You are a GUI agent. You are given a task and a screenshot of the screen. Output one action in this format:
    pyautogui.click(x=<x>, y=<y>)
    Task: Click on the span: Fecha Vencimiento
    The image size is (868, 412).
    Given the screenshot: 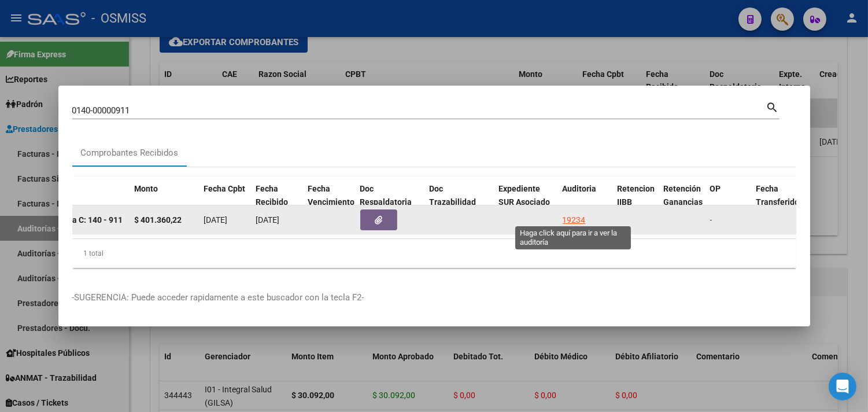 What is the action you would take?
    pyautogui.click(x=331, y=195)
    